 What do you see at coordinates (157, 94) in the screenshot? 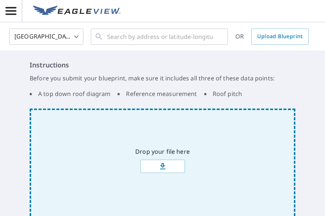
I see `li: Reference measurement` at bounding box center [157, 94].